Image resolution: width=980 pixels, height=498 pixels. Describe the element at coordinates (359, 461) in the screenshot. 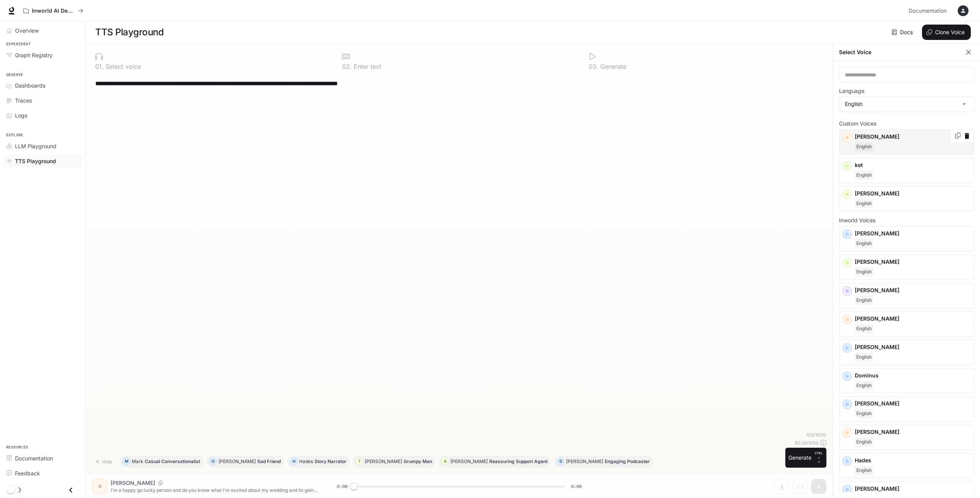

I see `div: T` at that location.